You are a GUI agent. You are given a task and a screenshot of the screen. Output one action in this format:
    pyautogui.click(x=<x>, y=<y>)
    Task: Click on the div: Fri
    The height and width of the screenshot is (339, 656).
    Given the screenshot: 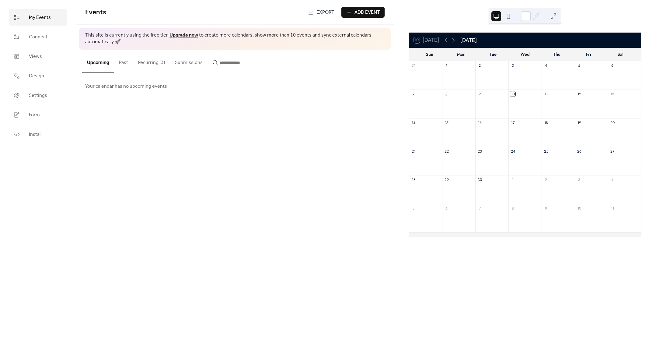 What is the action you would take?
    pyautogui.click(x=588, y=54)
    